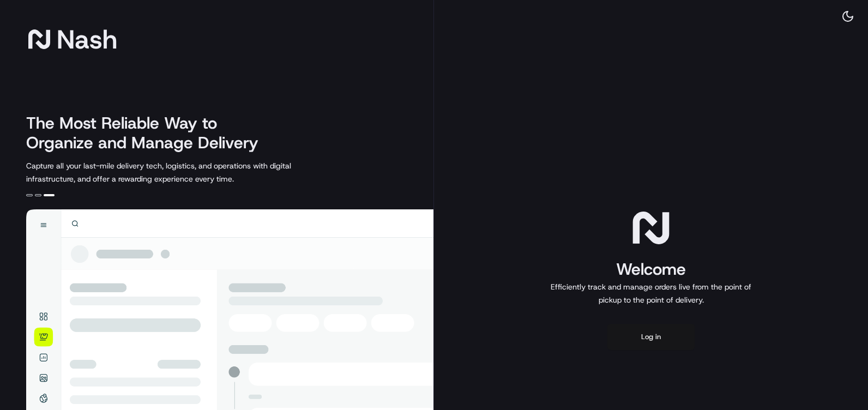 The height and width of the screenshot is (410, 868). Describe the element at coordinates (651, 269) in the screenshot. I see `h1: Welcome` at that location.